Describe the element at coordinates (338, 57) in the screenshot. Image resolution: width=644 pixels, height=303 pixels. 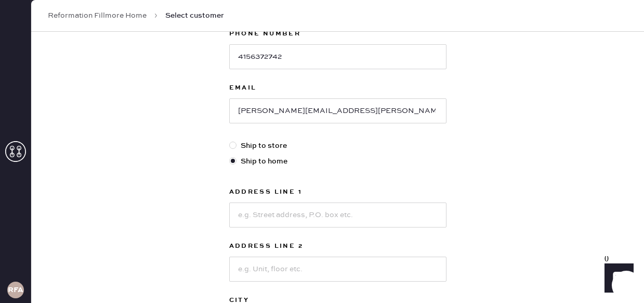
I see `input: e.g (XXX) XXXXXX` at that location.